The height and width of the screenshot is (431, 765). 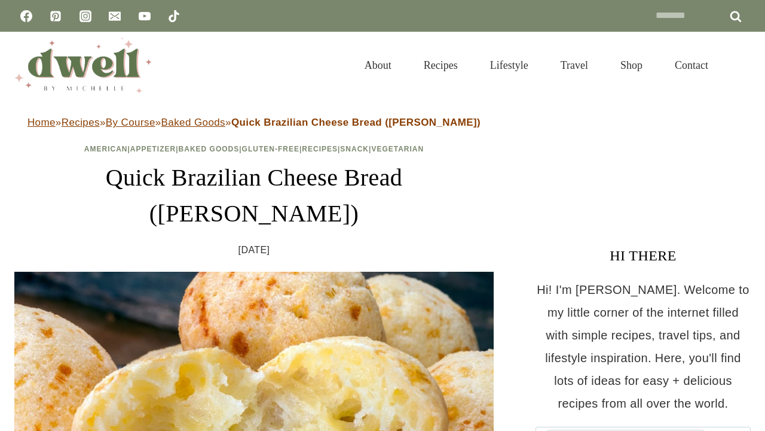 What do you see at coordinates (378, 65) in the screenshot?
I see `a: About` at bounding box center [378, 65].